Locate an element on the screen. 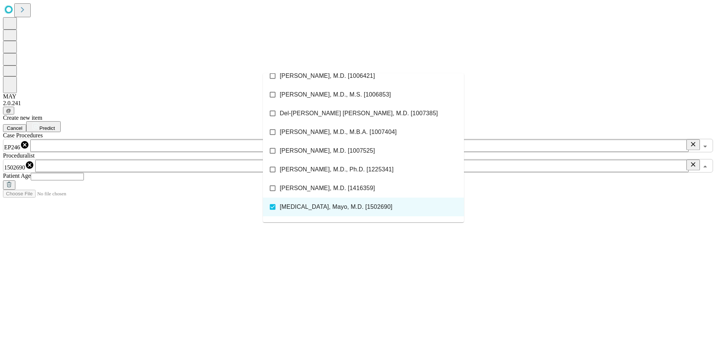 The height and width of the screenshot is (357, 716). button: Close is located at coordinates (705, 167).